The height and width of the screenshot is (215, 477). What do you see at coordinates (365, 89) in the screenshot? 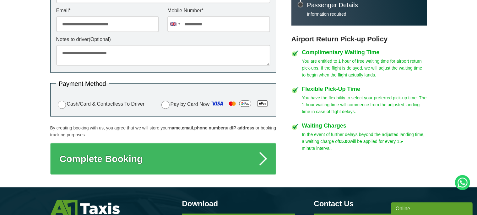
I see `h4: Flexible Pick-Up Time` at bounding box center [365, 89].